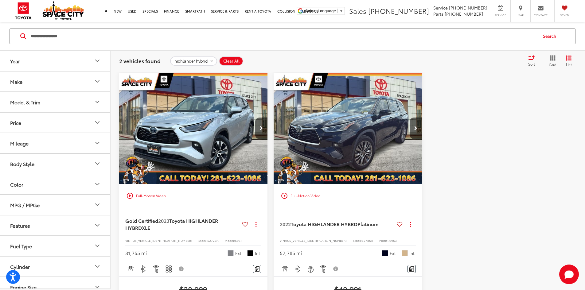 The image size is (585, 290). I want to click on img: 3rd Row Seating, so click(169, 269).